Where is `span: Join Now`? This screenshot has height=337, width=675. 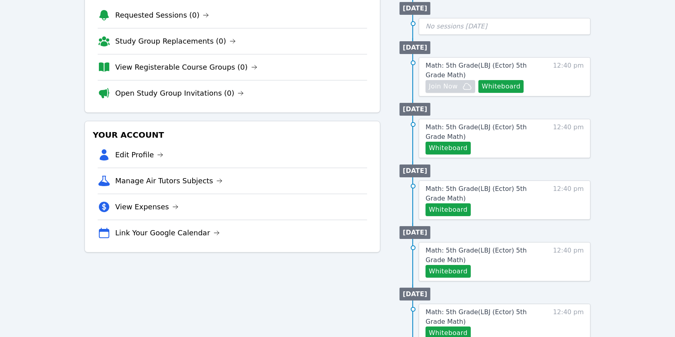 span: Join Now is located at coordinates (443, 86).